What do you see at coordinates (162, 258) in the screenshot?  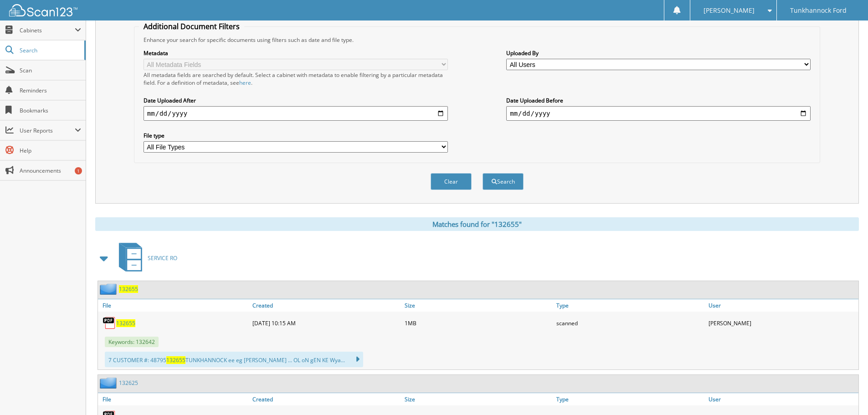 I see `span: SERVICE RO` at bounding box center [162, 258].